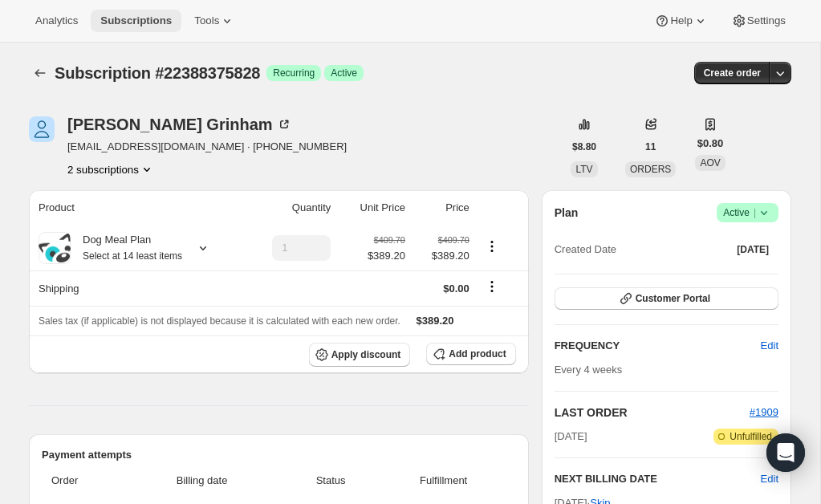 This screenshot has width=821, height=504. Describe the element at coordinates (57, 20) in the screenshot. I see `button: Analytics` at that location.